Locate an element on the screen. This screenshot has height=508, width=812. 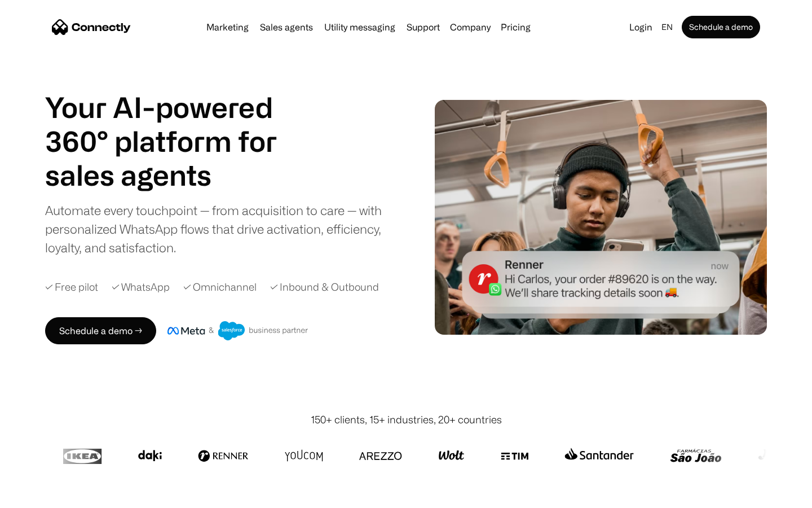
div: en is located at coordinates (668, 27).